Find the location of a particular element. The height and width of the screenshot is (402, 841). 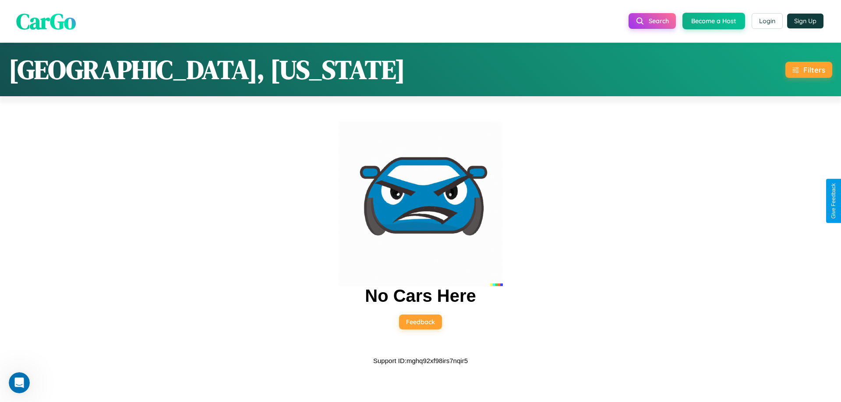

img: car is located at coordinates (420, 204).